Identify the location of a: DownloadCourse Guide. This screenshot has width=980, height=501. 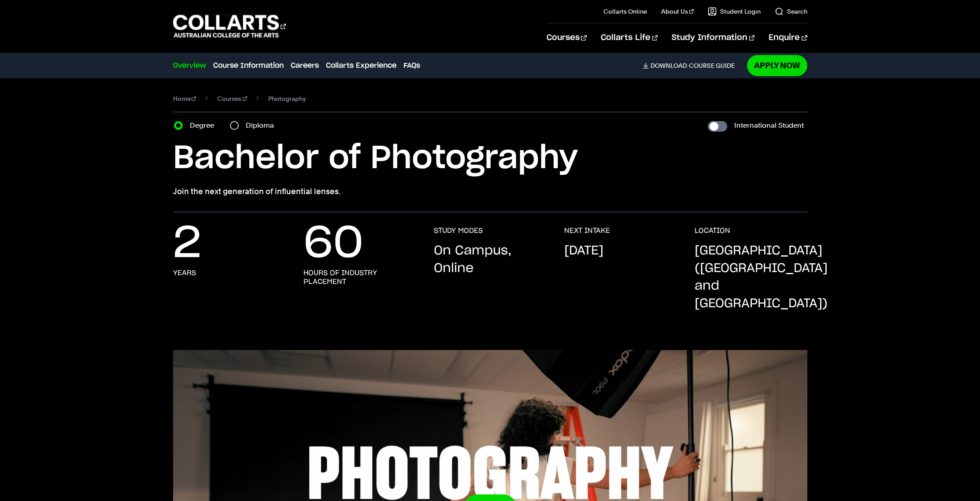
(692, 66).